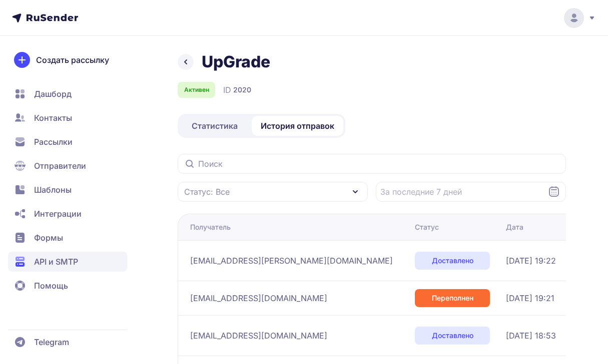  I want to click on input: Datepicker input, so click(471, 192).